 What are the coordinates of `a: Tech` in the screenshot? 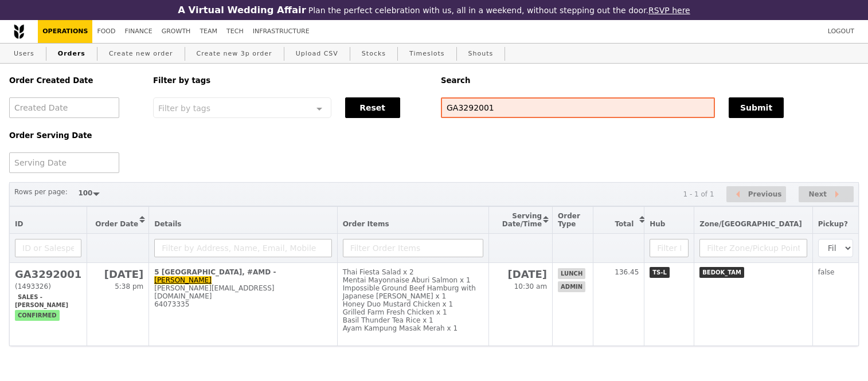 It's located at (235, 31).